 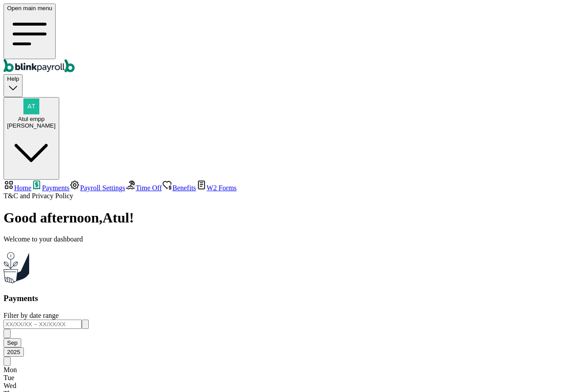 I want to click on span: Help, so click(x=13, y=79).